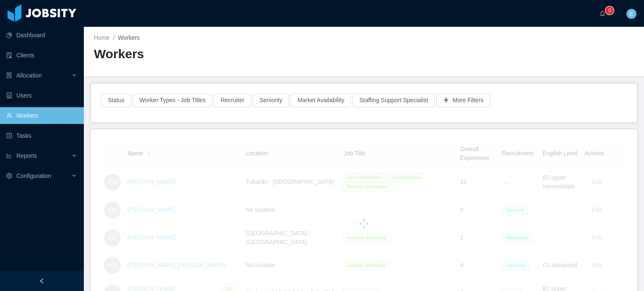 The width and height of the screenshot is (644, 291). Describe the element at coordinates (271, 101) in the screenshot. I see `button: Seniority` at that location.